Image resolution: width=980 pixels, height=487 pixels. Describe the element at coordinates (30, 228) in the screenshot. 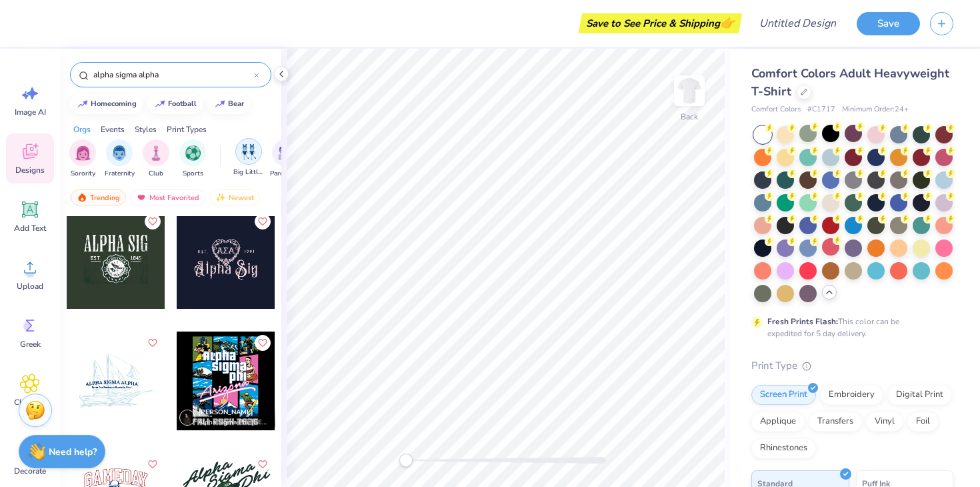

I see `span: Add Text` at that location.